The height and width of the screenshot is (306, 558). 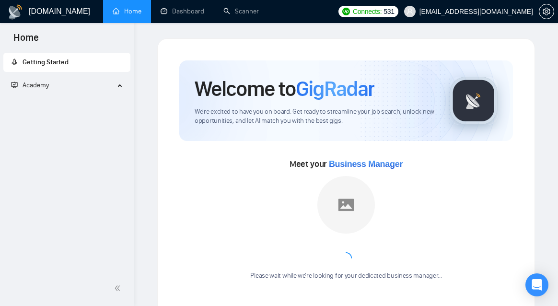 What do you see at coordinates (410, 12) in the screenshot?
I see `span: user` at bounding box center [410, 12].